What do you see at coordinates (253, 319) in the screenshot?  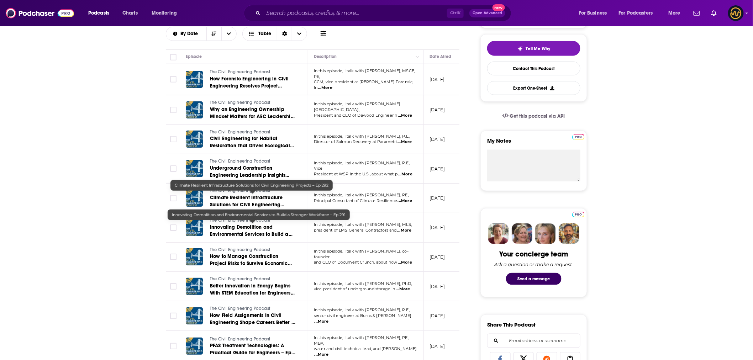 I see `a: How Field Assignments In Civil Engineering Shape Careers Better – Ep 288` at bounding box center [253, 319].